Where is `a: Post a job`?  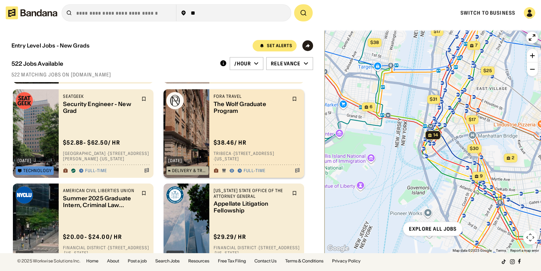 a: Post a job is located at coordinates (137, 261).